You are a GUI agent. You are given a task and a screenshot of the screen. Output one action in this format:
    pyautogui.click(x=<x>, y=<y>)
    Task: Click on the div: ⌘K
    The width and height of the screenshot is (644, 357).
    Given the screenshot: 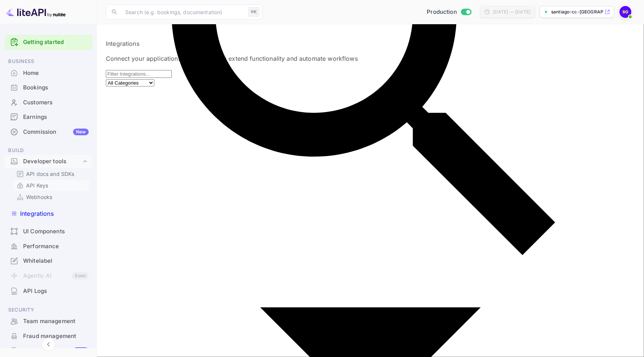 What is the action you would take?
    pyautogui.click(x=254, y=12)
    